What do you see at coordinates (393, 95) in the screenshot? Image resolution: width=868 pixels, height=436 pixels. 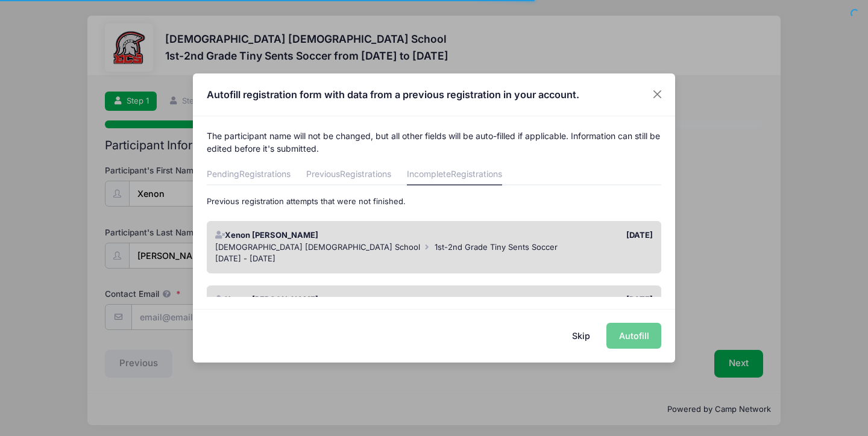 I see `h4: Autofill registration form with data from a previous registration in your account.` at bounding box center [393, 95].